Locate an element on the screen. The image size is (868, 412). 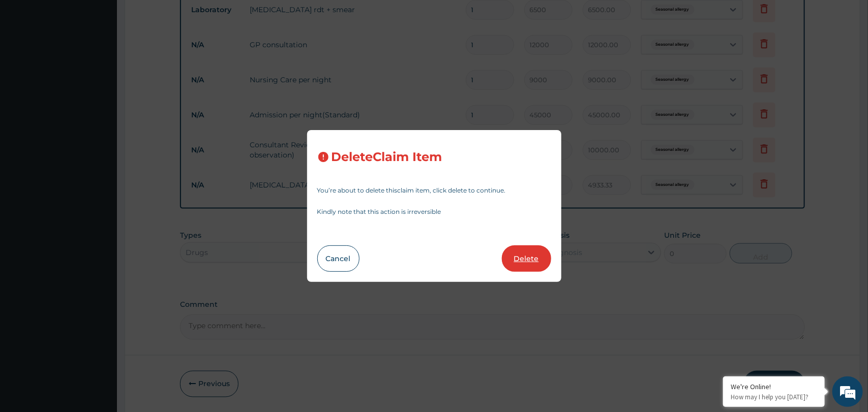
img: d_794563401_company_1708531726252_794563401 is located at coordinates (30, 64).